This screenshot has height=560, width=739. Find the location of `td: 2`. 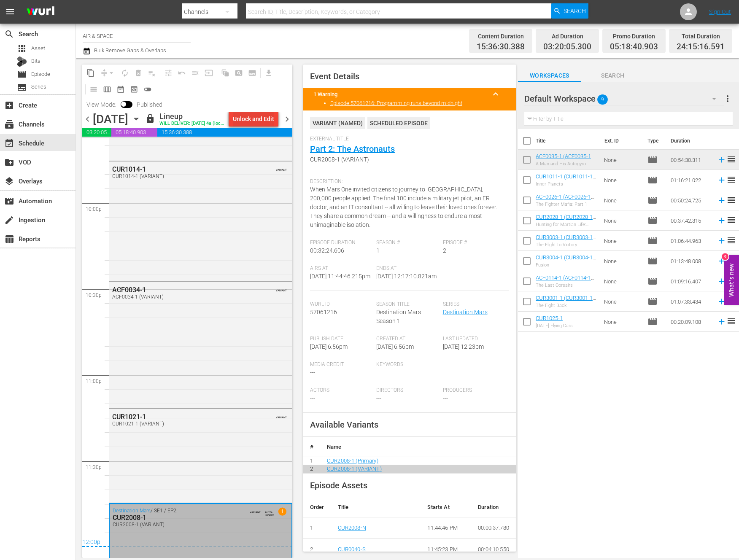

td: 2 is located at coordinates (311, 469).